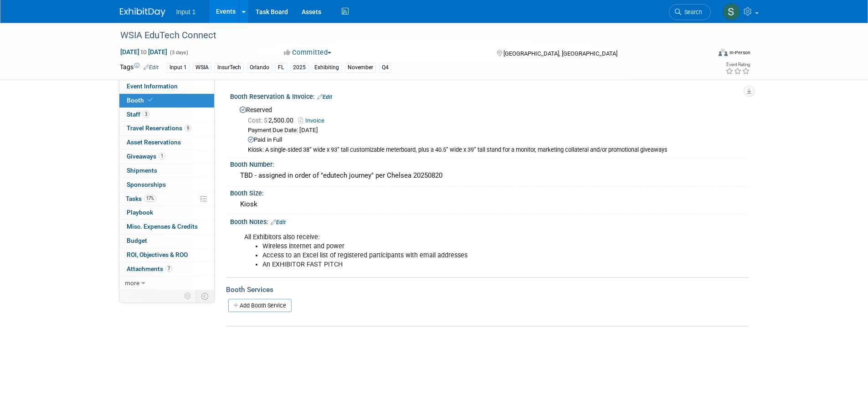 The image size is (868, 415). I want to click on span: Giveaways, so click(146, 156).